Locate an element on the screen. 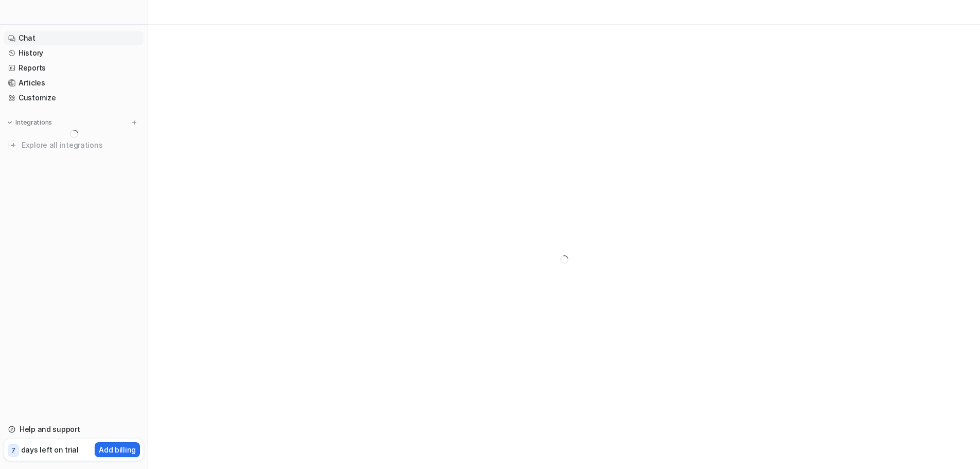  button: Integrations is located at coordinates (29, 122).